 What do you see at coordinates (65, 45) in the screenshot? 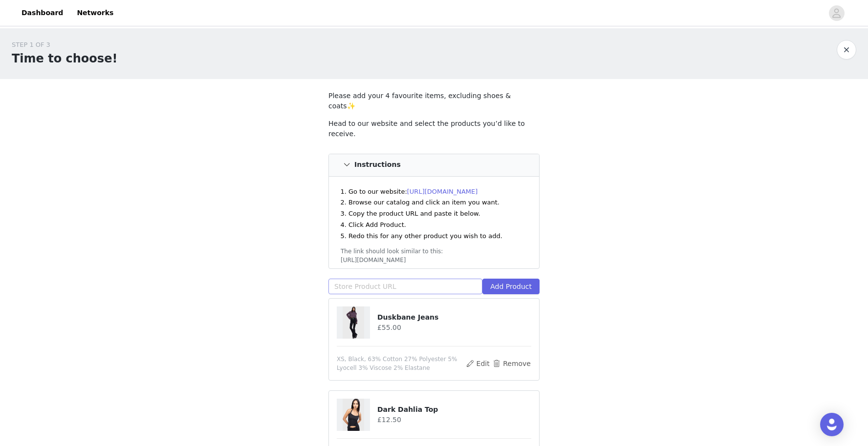
I see `div: STEP 1 OF 3` at bounding box center [65, 45].